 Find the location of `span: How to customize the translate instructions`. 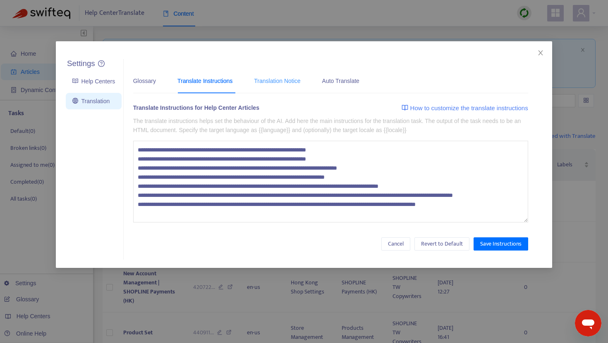

span: How to customize the translate instructions is located at coordinates (469, 108).